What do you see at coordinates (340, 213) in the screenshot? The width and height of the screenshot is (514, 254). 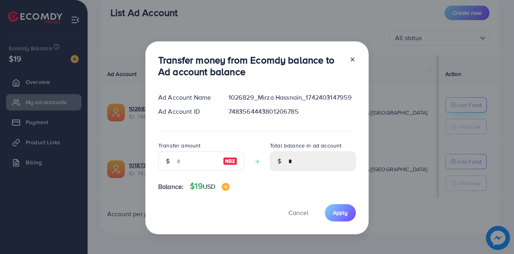 I see `span: Apply` at bounding box center [340, 213].